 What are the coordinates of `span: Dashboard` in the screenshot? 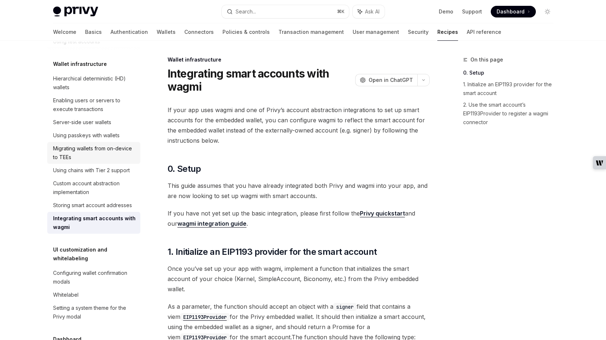 It's located at (511, 12).